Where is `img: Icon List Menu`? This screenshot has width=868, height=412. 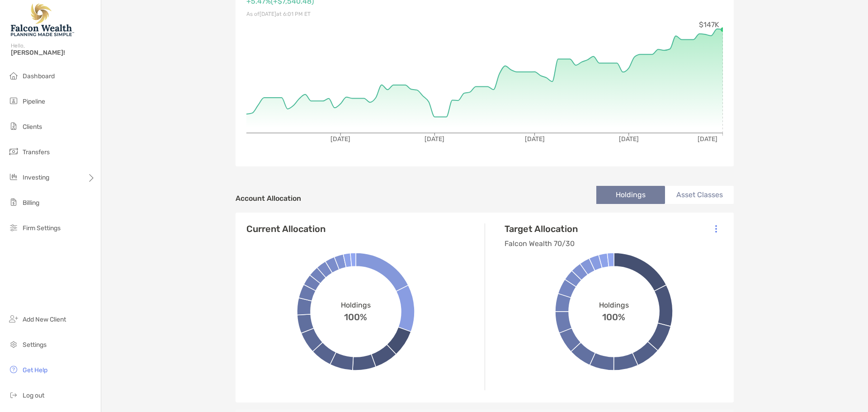
img: Icon List Menu is located at coordinates (716, 229).